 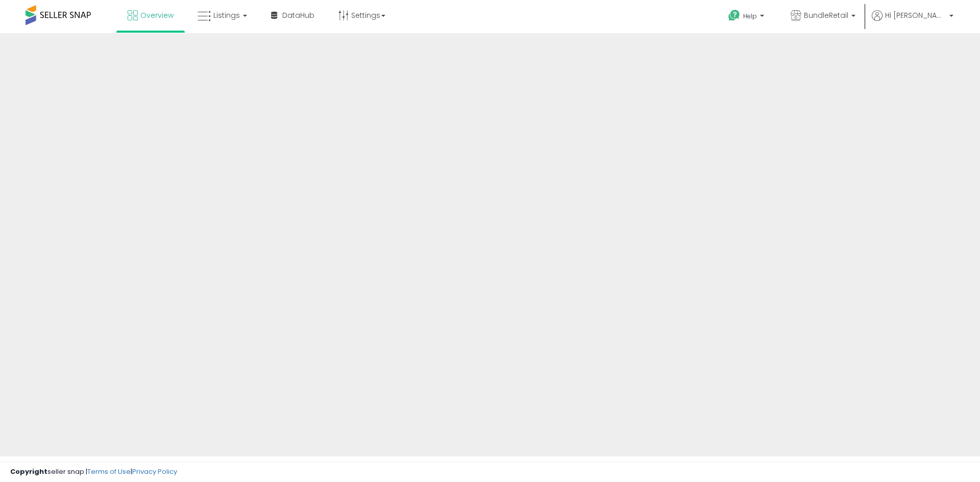 What do you see at coordinates (298, 16) in the screenshot?
I see `span: DataHub` at bounding box center [298, 16].